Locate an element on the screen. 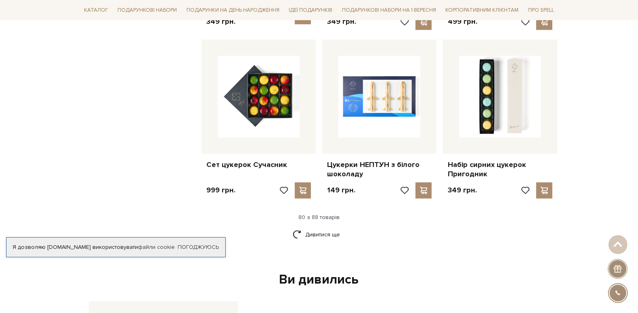 The width and height of the screenshot is (638, 313). p: 999 грн. is located at coordinates (221, 190).